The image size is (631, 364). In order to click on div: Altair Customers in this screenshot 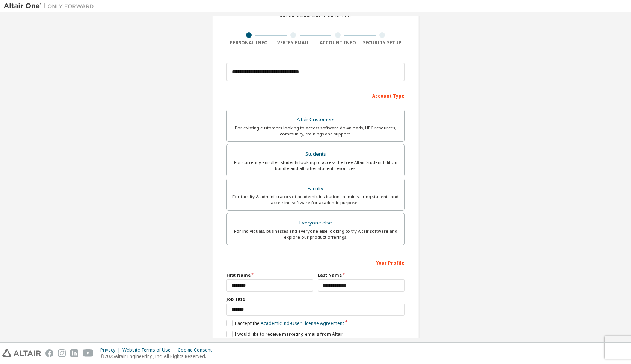, I will do `click(316, 120)`.